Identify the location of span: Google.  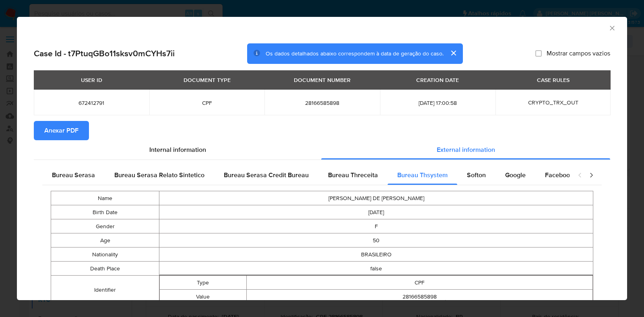
(515, 175).